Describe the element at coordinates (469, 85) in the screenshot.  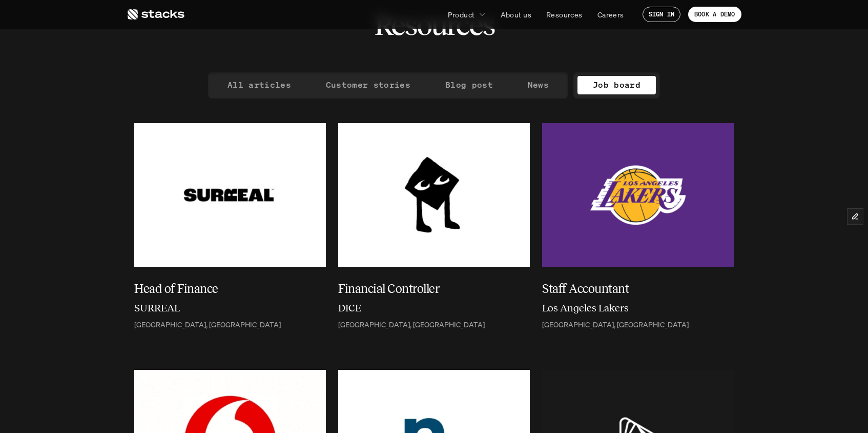
I see `a: Blog post` at that location.